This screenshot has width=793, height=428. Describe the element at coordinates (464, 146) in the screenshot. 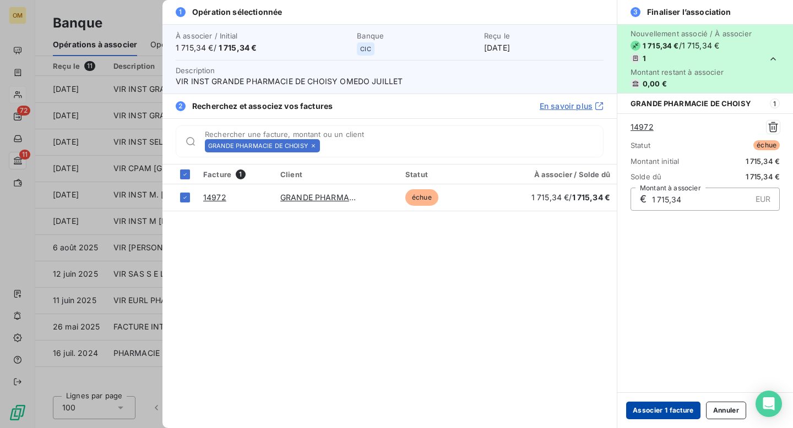

I see `input: placeholder` at that location.